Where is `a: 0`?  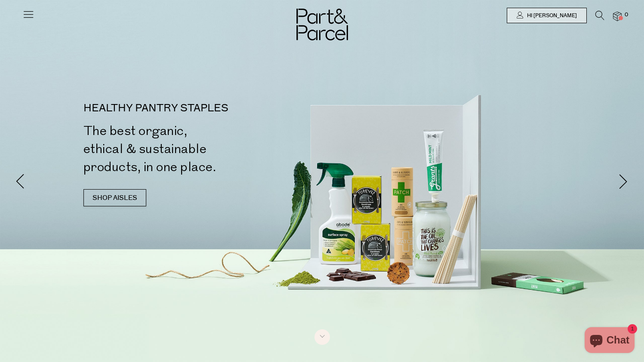
a: 0 is located at coordinates (618, 16).